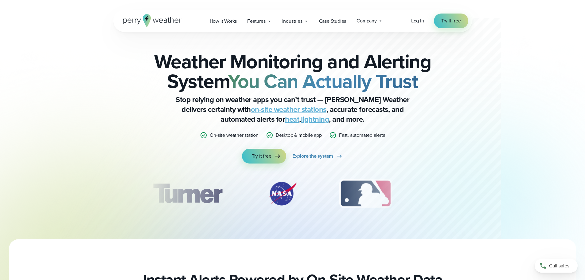 Image resolution: width=585 pixels, height=280 pixels. I want to click on a: Explore the system, so click(317, 156).